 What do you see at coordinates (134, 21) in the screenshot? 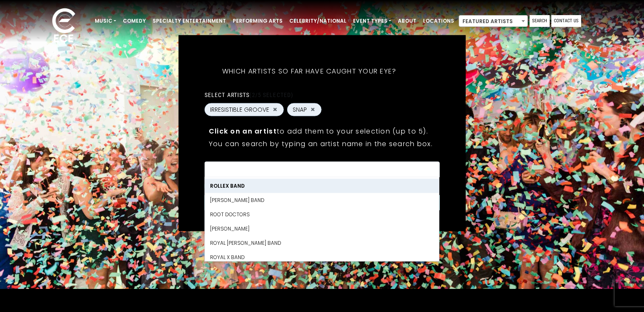
I see `a: Comedy` at bounding box center [134, 21].